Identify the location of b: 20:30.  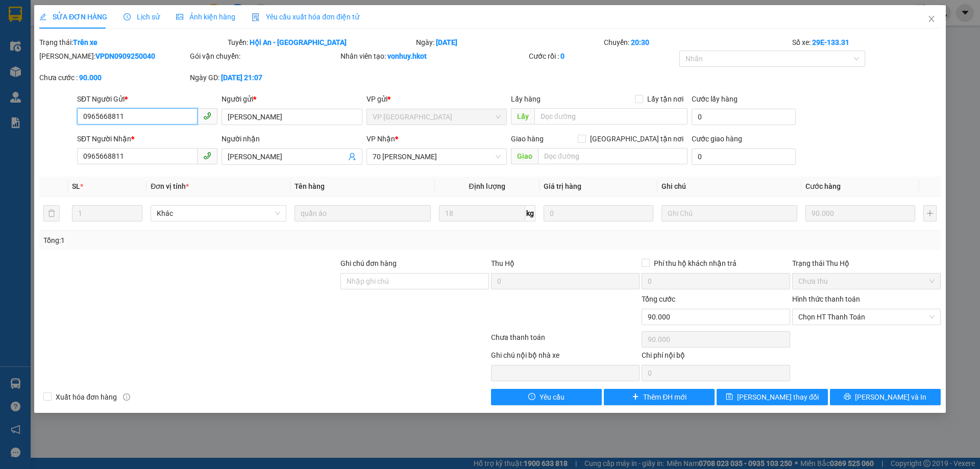
(640, 42).